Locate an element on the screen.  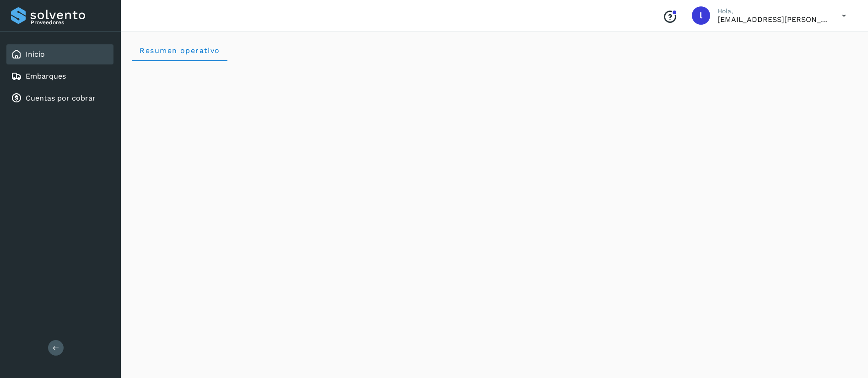
p: Hola, is located at coordinates (772, 11).